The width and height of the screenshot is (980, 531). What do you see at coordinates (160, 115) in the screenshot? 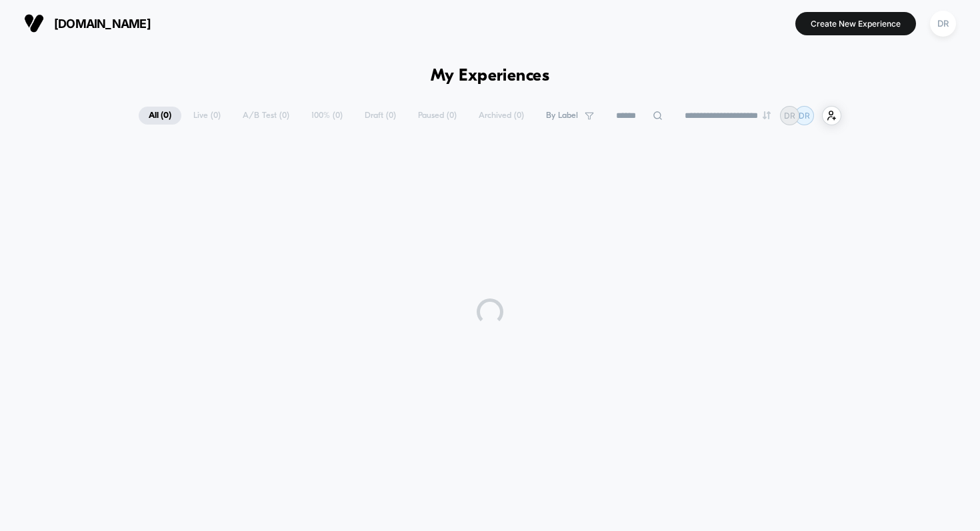
I see `span: All ( 0 )` at bounding box center [160, 115].